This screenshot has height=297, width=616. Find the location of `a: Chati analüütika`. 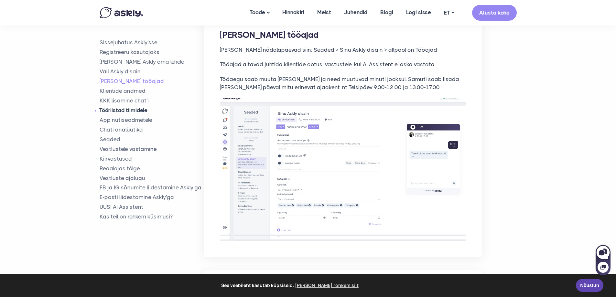

a: Chati analüütika is located at coordinates (152, 129).